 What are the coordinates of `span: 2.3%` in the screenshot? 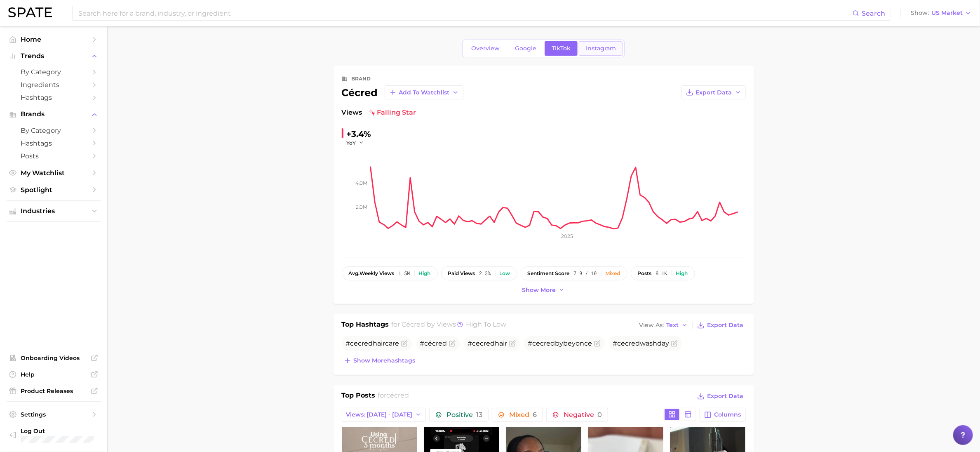 It's located at (486, 273).